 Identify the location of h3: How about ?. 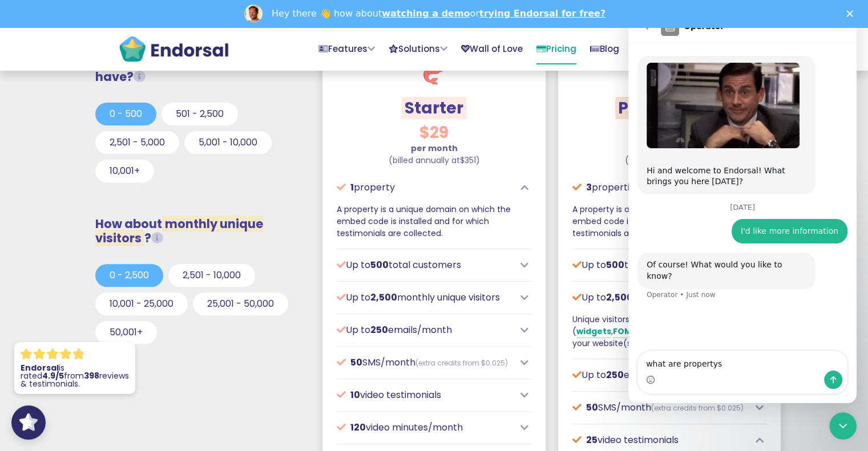
(199, 231).